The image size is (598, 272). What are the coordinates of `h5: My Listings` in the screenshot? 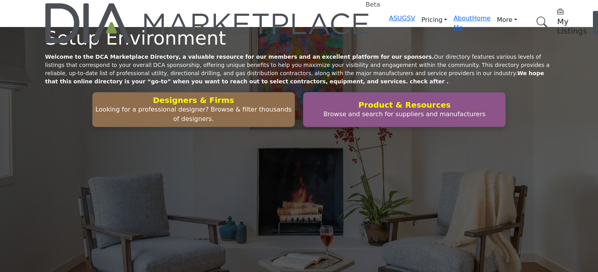 It's located at (572, 26).